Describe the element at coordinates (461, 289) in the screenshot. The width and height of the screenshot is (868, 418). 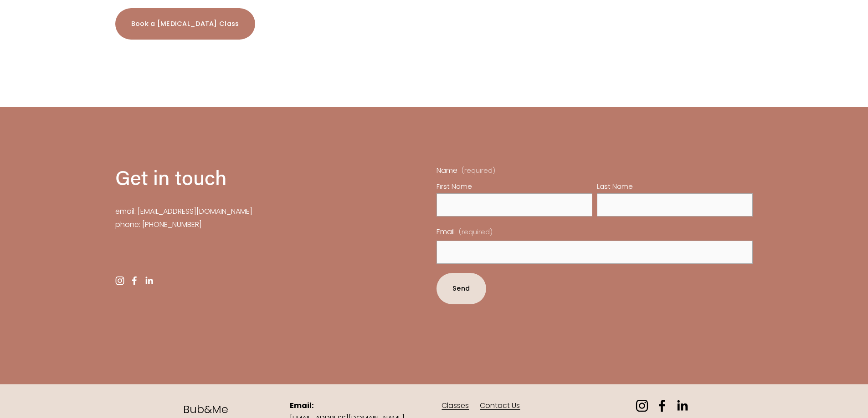
I see `button: SendSend` at that location.